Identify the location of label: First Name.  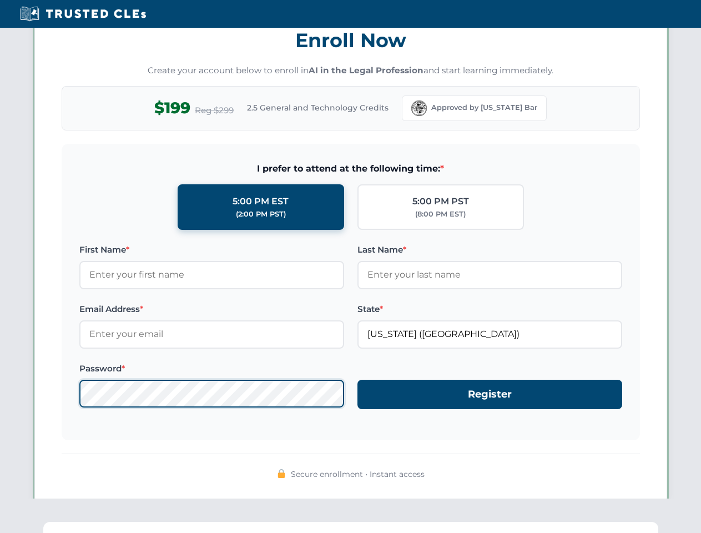
(211, 250).